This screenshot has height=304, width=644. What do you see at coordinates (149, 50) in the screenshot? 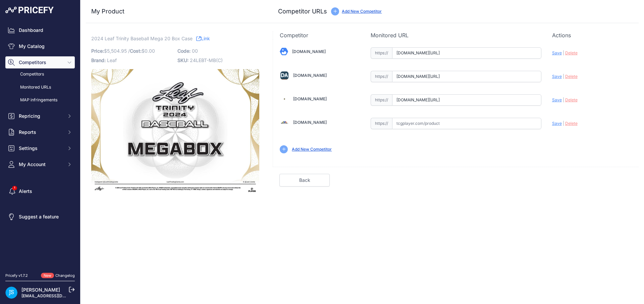
I see `span: 0.00` at bounding box center [149, 50].